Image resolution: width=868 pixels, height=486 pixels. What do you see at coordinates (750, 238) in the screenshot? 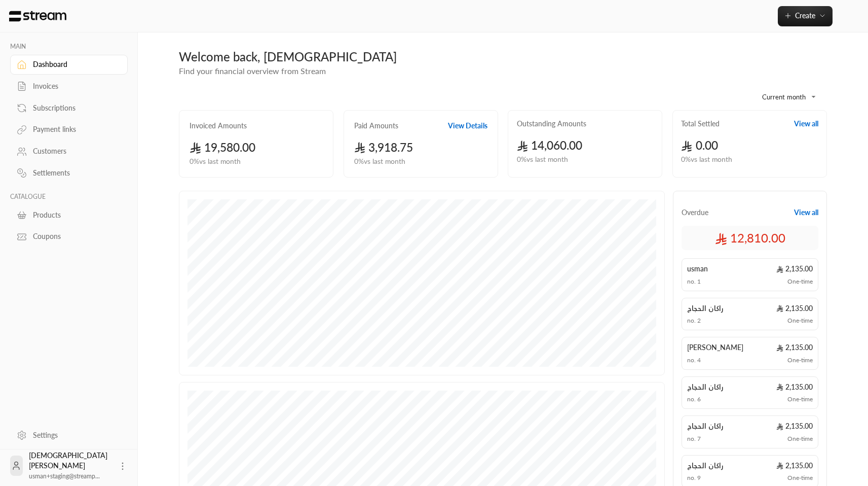
I see `span: 12,810.00` at bounding box center [750, 238].